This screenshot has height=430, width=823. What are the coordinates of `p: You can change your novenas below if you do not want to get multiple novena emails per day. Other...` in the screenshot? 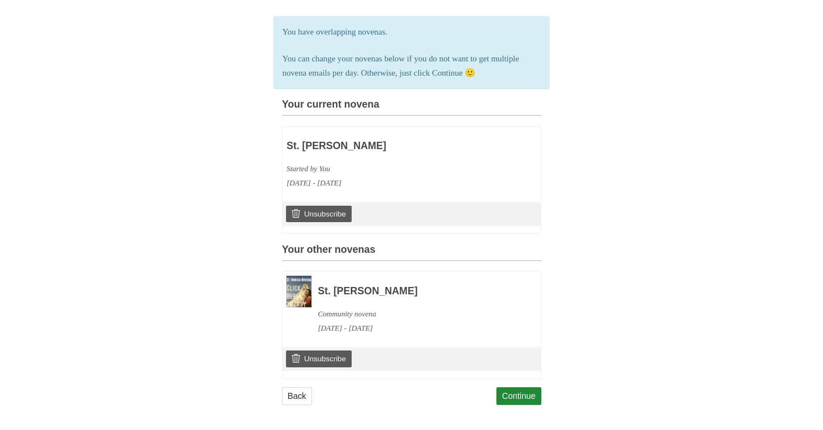 It's located at (412, 66).